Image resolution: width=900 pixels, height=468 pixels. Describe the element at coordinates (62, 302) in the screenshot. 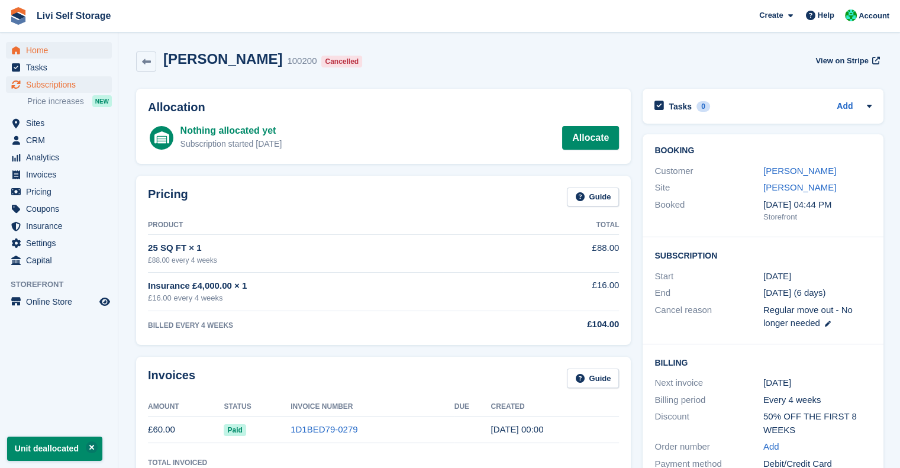

I see `span: Online Store` at that location.